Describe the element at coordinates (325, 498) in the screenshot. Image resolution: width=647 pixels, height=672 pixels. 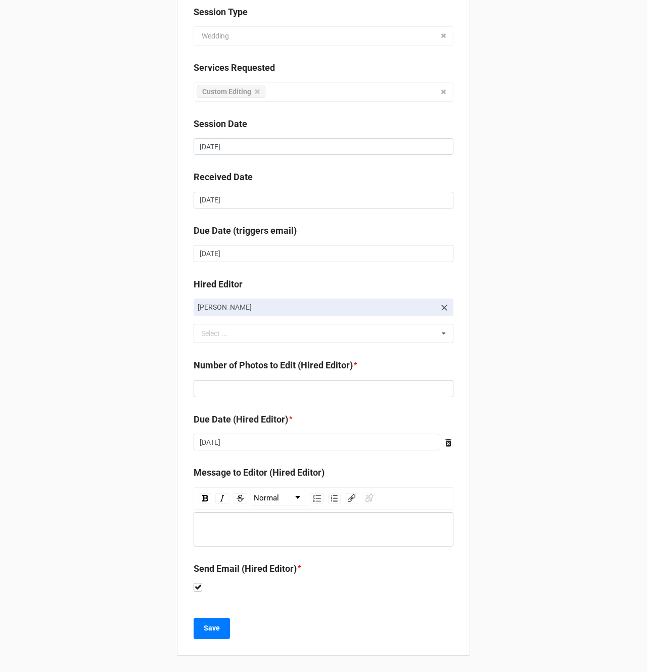
I see `div: rdw-list-control` at that location.